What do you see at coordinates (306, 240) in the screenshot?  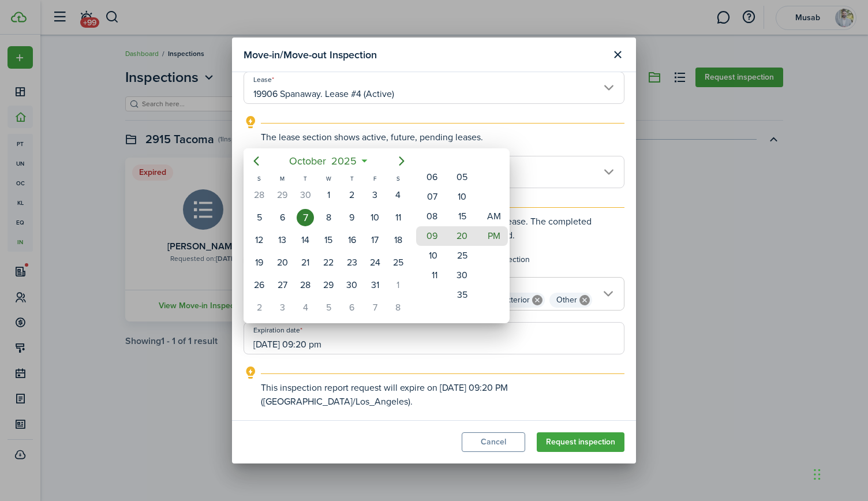 I see `div: Tuesday, October 14, 2025` at bounding box center [306, 240].